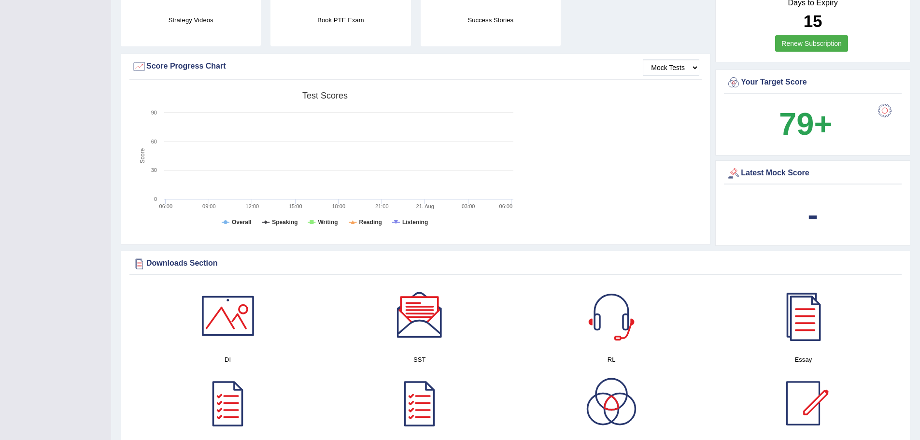 The image size is (920, 440). Describe the element at coordinates (382, 206) in the screenshot. I see `text: 21:00` at that location.